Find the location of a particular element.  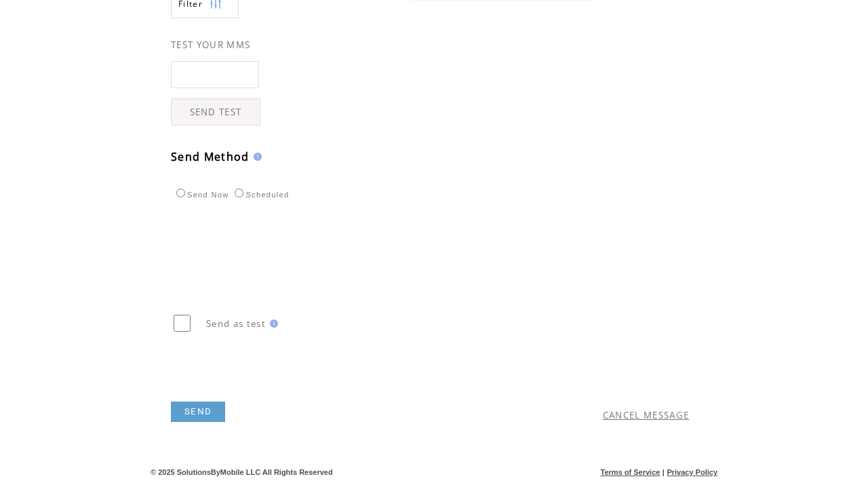

span: © 2025 SolutionsByMobile LLC All Rights Reserved is located at coordinates (241, 472).